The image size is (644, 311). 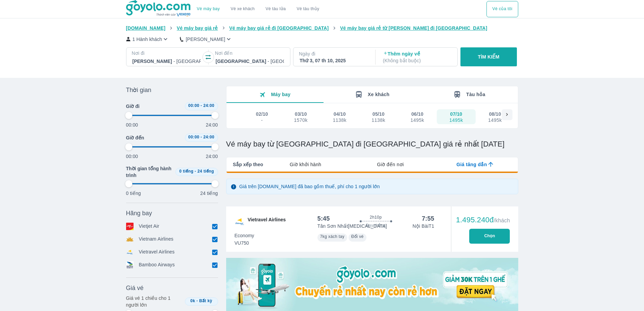 What do you see at coordinates (139, 213) in the screenshot?
I see `span: Hãng bay` at bounding box center [139, 213].